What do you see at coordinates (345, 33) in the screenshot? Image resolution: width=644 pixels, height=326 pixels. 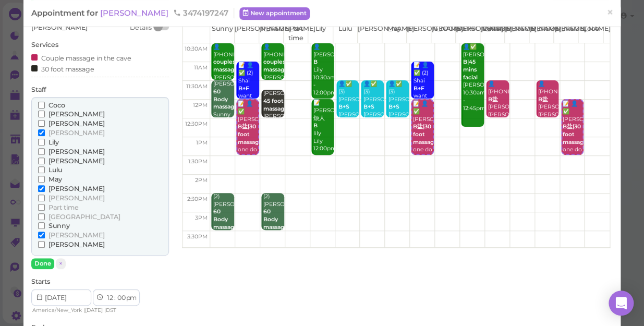 I see `th: Lulu` at bounding box center [345, 33].